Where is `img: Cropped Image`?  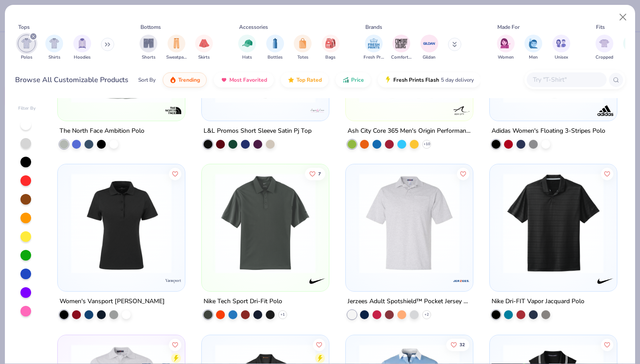
img: Cropped Image is located at coordinates (604, 43).